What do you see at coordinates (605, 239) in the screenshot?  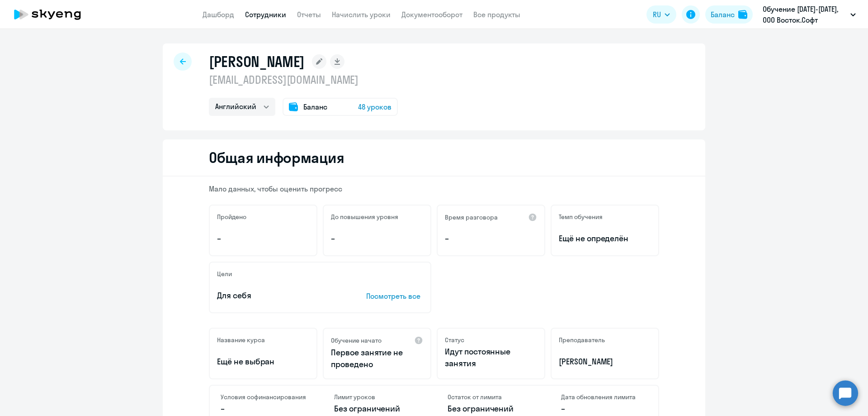 I see `span: Ещё не определён` at bounding box center [605, 239].